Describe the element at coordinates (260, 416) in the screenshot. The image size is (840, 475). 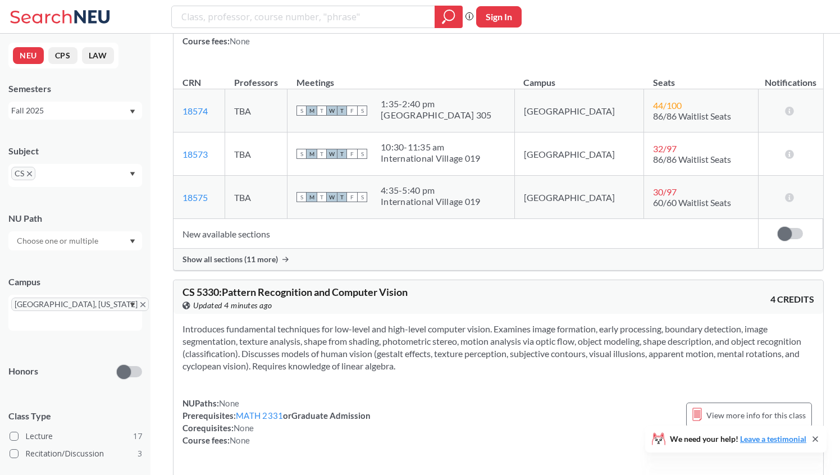
I see `a: MATH 2331` at that location.